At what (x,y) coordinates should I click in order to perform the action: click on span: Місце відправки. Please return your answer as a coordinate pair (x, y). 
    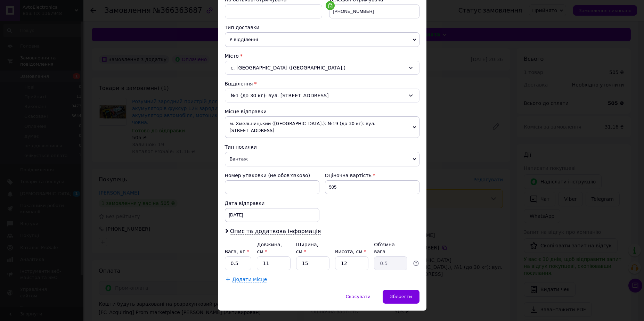
    Looking at the image, I should click on (246, 111).